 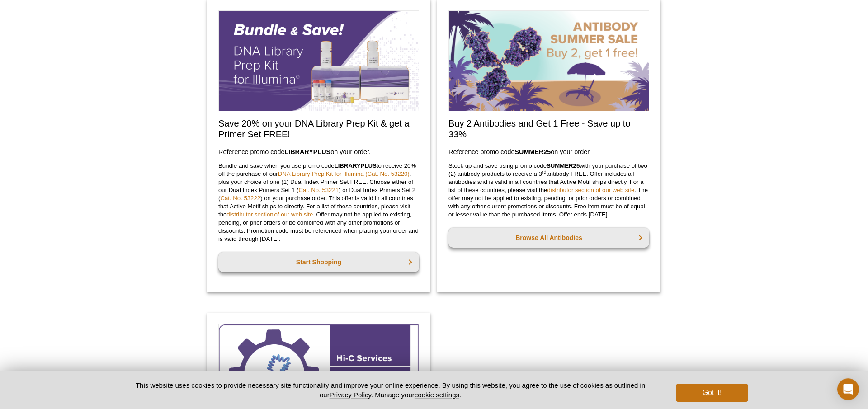 I want to click on p: Stock up and save using promo code with your purchase of two (2) antibody products to receive a 3..., so click(x=549, y=190).